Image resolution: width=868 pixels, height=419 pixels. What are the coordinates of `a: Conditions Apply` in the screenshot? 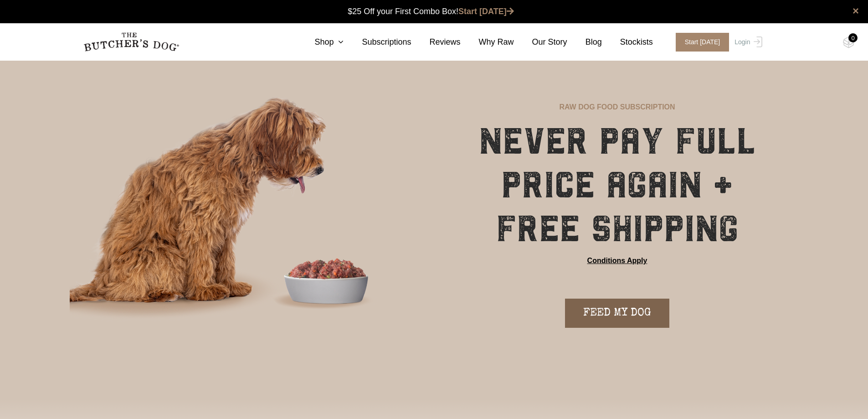 It's located at (617, 261).